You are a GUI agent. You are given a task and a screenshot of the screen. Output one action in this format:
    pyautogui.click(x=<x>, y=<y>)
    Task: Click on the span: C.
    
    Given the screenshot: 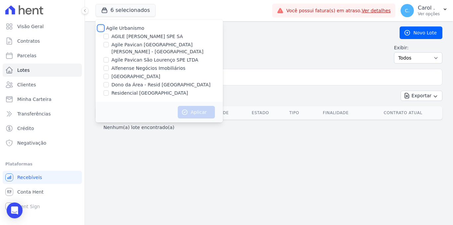 What is the action you would take?
    pyautogui.click(x=407, y=11)
    